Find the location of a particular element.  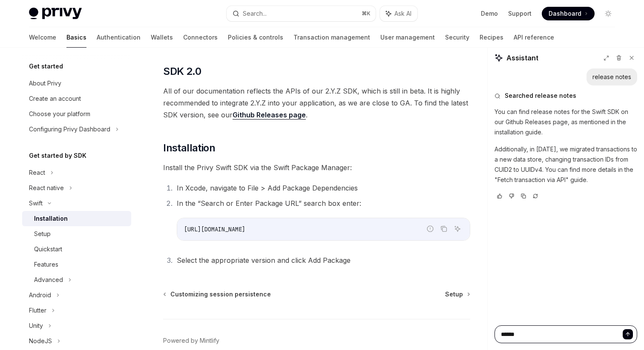

div: Choose your platform is located at coordinates (60, 114).